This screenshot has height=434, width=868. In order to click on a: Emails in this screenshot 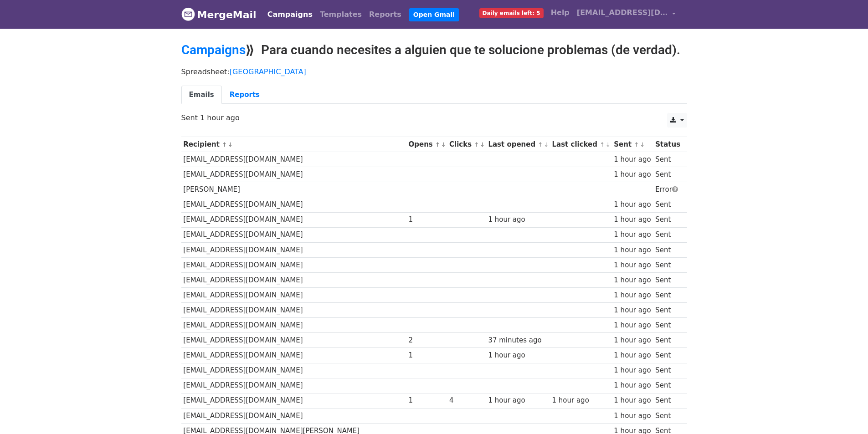, I will do `click(201, 95)`.